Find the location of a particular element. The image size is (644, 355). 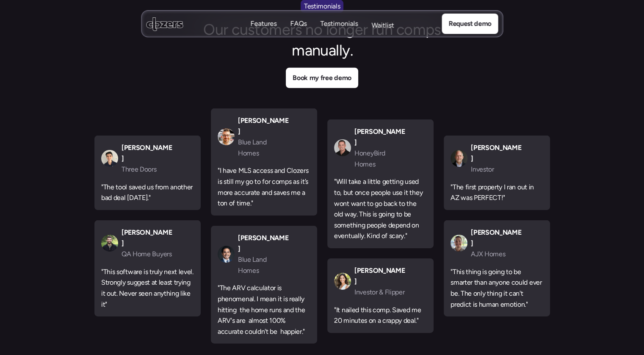

p: "It nailed this comp. Saved me 20 minutes on a crappy deal." is located at coordinates (380, 315).